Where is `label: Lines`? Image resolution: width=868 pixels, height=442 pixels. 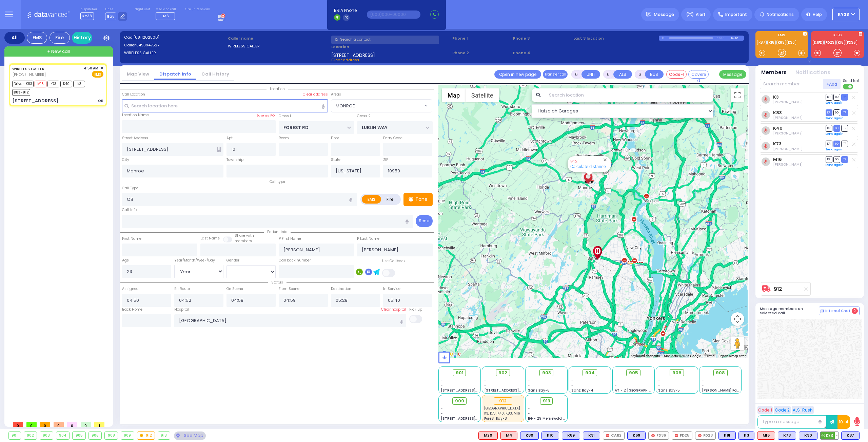
label: Lines is located at coordinates (116, 9).